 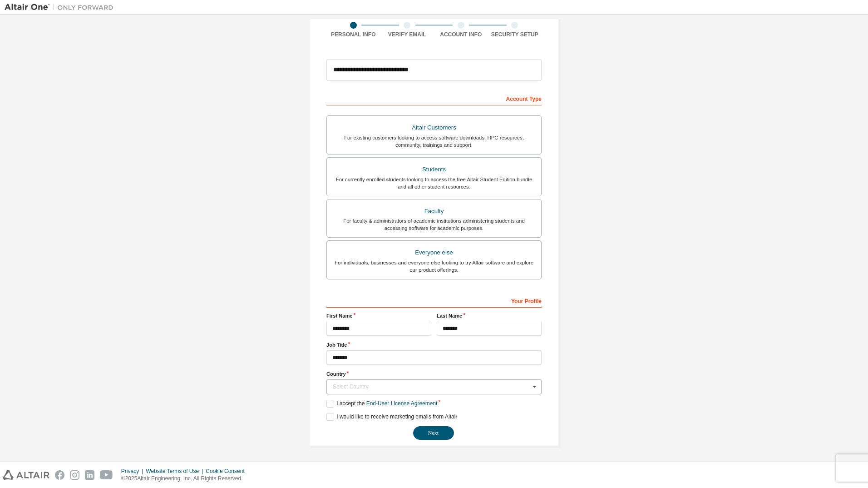 What do you see at coordinates (186, 478) in the screenshot?
I see `p: © 2025 Altair Engineering, Inc. All Rights Reserved.` at bounding box center [186, 478].